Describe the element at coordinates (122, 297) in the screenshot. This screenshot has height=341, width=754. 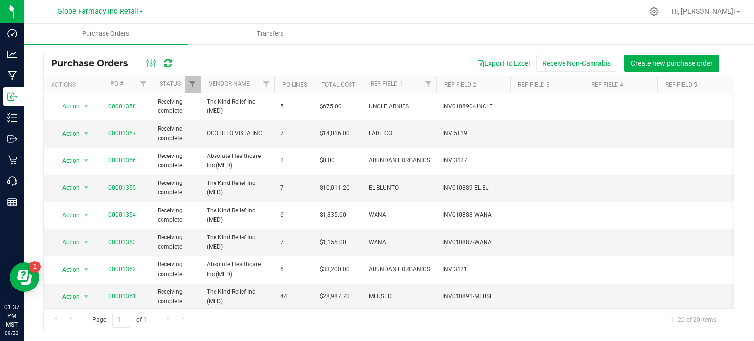
I see `a: 00001351` at that location.